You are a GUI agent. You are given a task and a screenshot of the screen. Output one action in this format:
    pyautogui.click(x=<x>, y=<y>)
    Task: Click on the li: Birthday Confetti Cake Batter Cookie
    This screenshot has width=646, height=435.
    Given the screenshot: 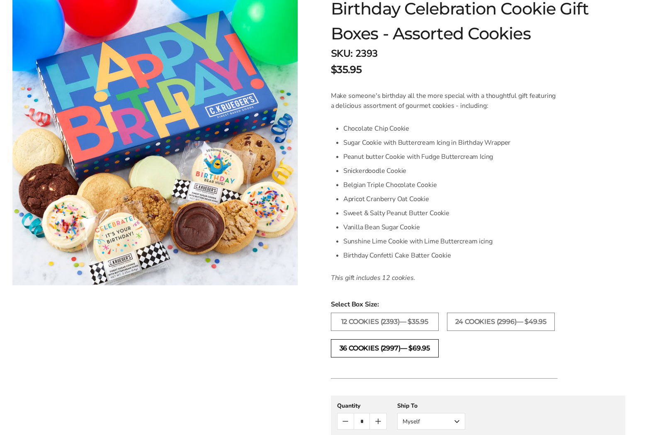 What is the action you would take?
    pyautogui.click(x=450, y=255)
    